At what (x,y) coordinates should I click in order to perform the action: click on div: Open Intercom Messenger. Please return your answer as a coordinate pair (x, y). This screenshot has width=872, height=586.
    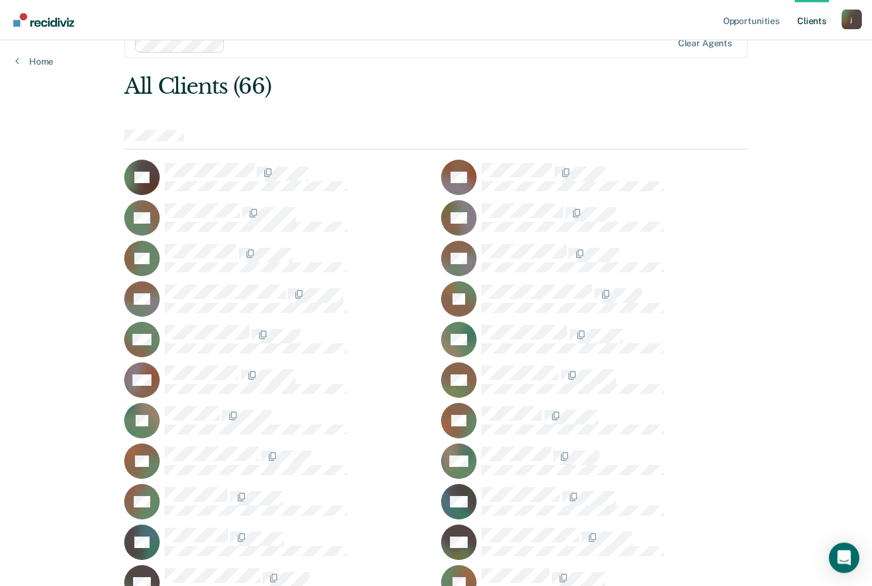
    Looking at the image, I should click on (844, 558).